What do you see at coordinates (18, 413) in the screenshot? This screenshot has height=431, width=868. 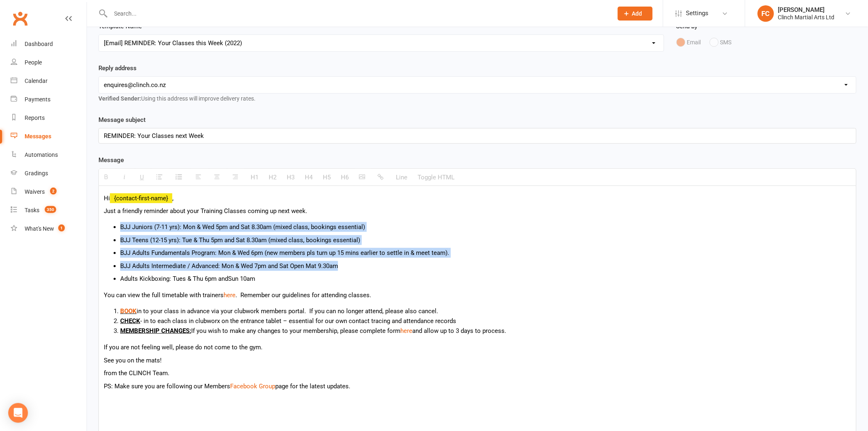 I see `div: Open Intercom Messenger` at bounding box center [18, 413].